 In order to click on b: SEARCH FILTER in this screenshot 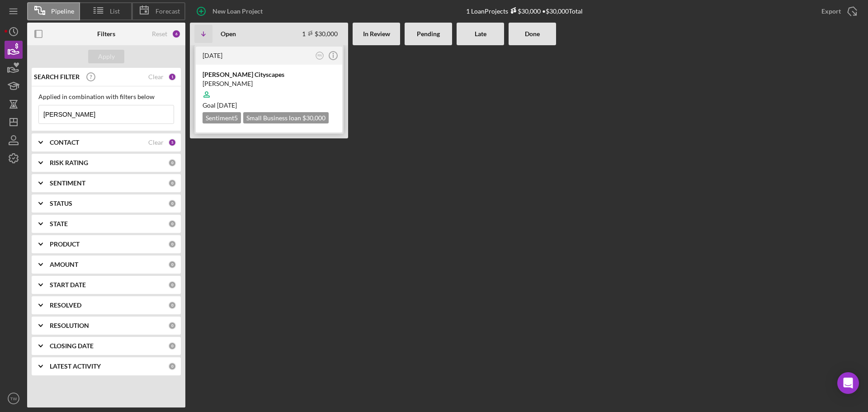, I will do `click(57, 77)`.